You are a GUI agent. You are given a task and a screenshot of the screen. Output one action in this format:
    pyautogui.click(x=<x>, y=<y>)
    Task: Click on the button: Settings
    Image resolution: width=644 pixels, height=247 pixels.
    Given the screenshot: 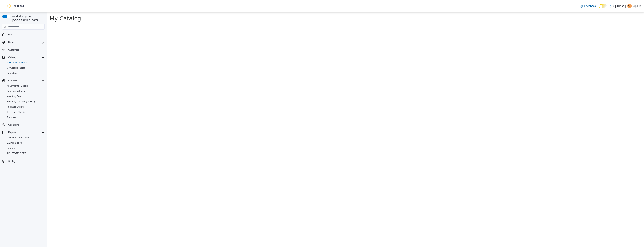 What is the action you would take?
    pyautogui.click(x=23, y=161)
    